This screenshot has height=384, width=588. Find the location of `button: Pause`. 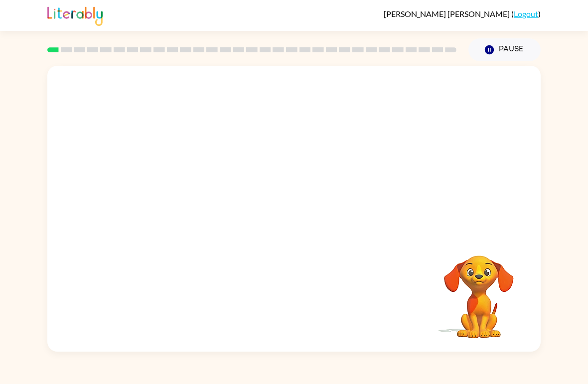

button: Pause is located at coordinates (505, 50).